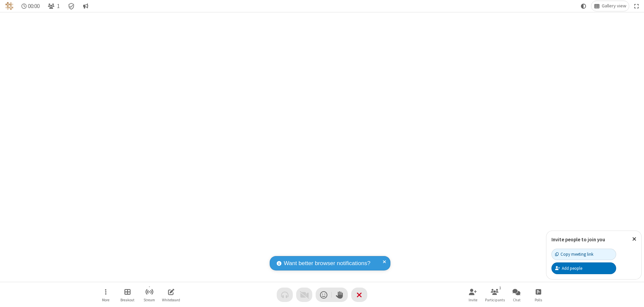  What do you see at coordinates (359, 295) in the screenshot?
I see `button: End or leave meeting` at bounding box center [359, 295].